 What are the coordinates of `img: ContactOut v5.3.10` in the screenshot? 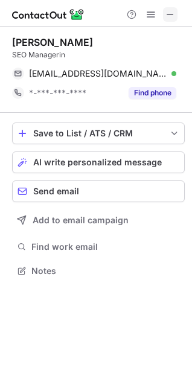 It's located at (48, 14).